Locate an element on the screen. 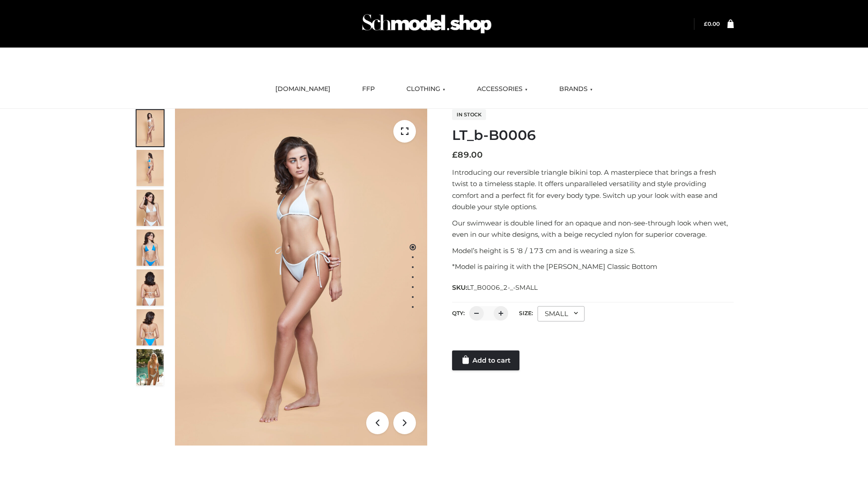  img: ArielClassicBikiniTop_CloudNine_AzureSky_OW114ECO_3-scaled.jpg is located at coordinates (150, 208).